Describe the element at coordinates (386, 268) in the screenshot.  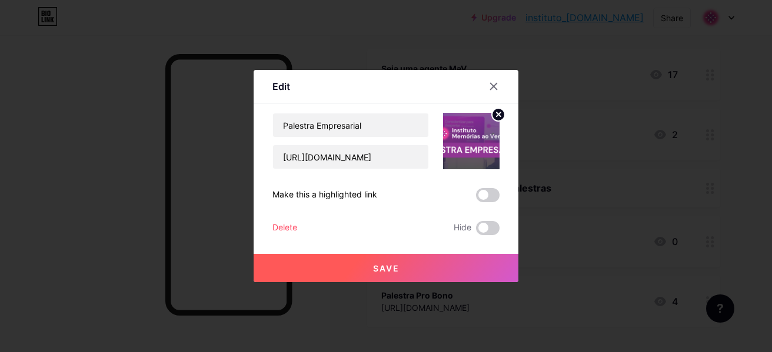
I see `button: Save` at that location.